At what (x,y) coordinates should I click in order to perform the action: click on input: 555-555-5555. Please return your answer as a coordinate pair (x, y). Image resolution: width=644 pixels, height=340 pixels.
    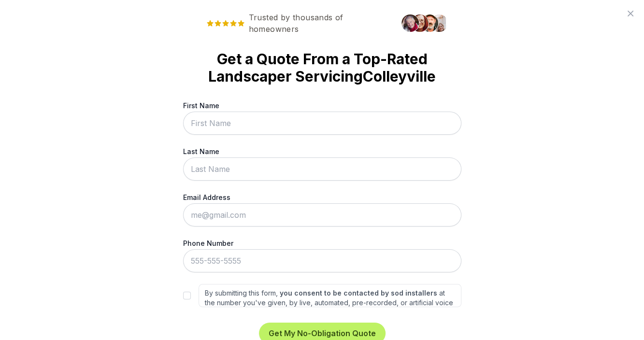
    Looking at the image, I should click on (322, 261).